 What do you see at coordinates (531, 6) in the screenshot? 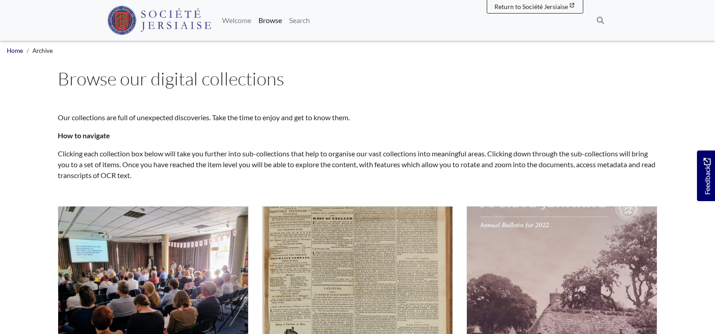
I see `span: Return to Société Jersiaise` at bounding box center [531, 6].